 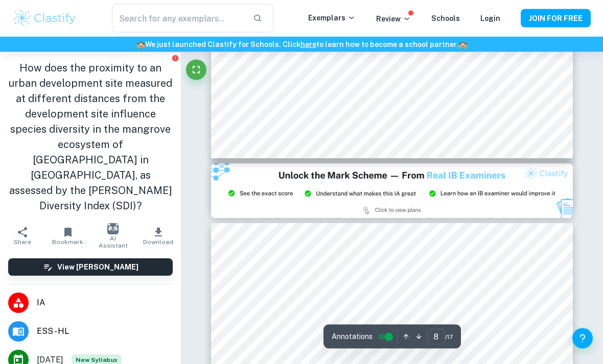 I want to click on a: Login, so click(x=490, y=18).